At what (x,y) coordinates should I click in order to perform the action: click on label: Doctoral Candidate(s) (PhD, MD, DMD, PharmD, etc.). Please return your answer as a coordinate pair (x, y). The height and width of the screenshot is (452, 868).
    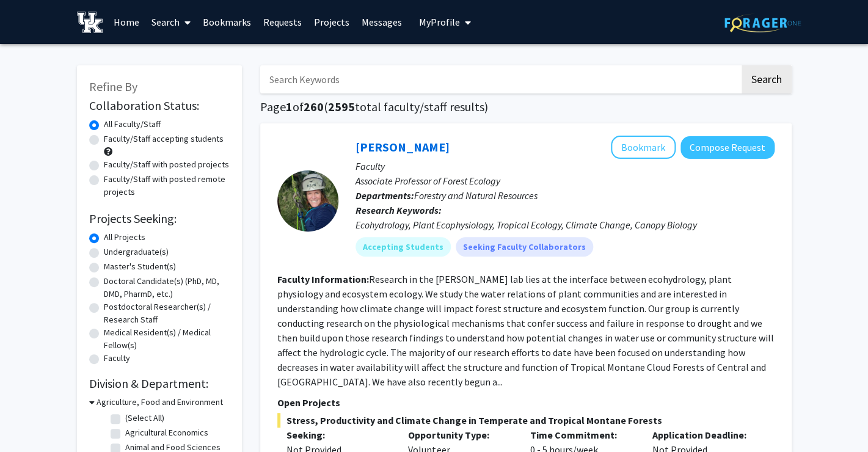
    Looking at the image, I should click on (167, 288).